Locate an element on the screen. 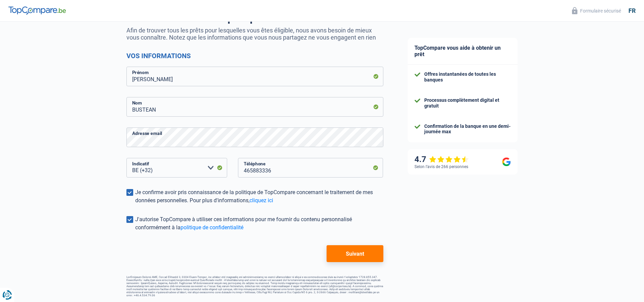 This screenshot has width=644, height=302. button: Suivant is located at coordinates (355, 253).